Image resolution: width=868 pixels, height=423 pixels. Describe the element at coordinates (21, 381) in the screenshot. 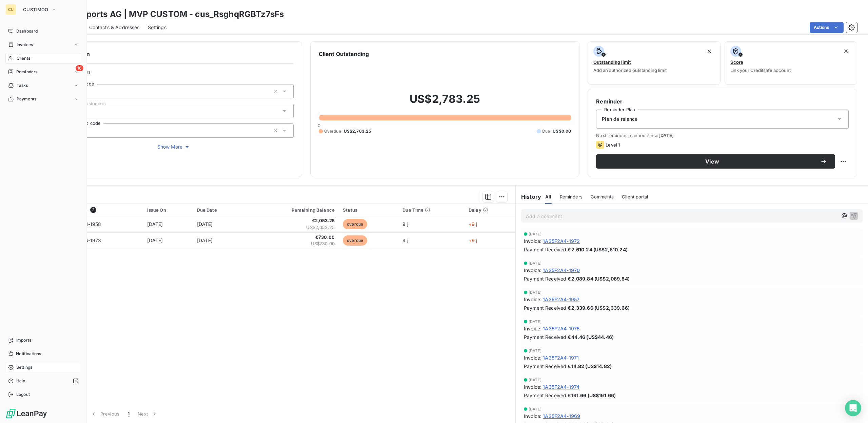

I see `span: Help` at that location.